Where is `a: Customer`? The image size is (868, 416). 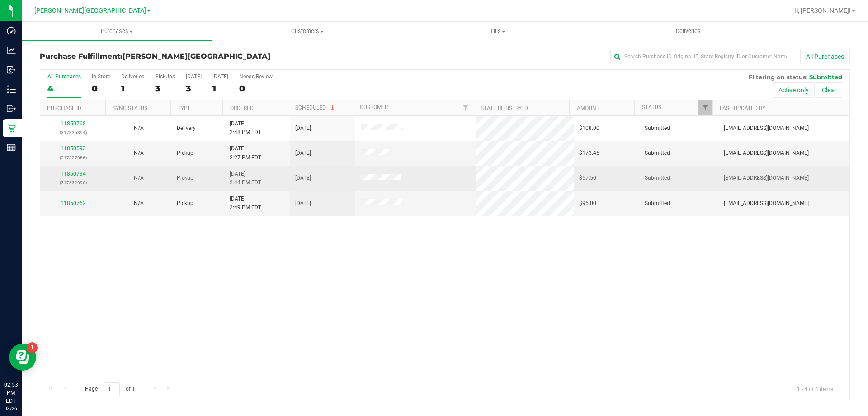
a: Customer is located at coordinates (374, 107).